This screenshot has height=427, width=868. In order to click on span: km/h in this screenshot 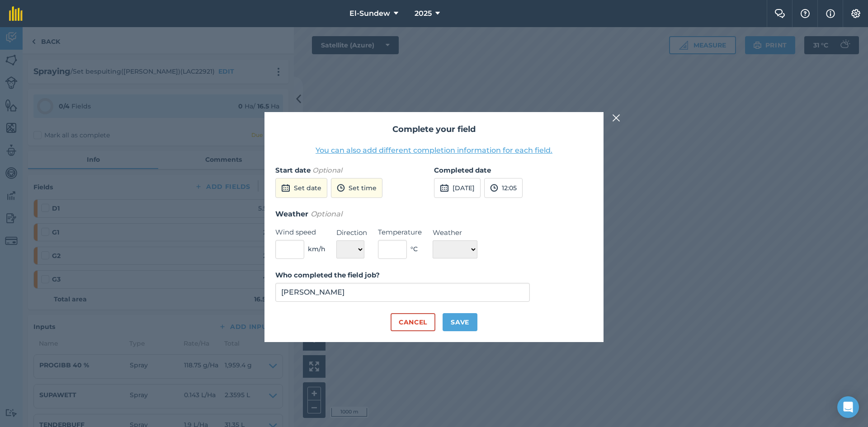, I will do `click(316, 249)`.